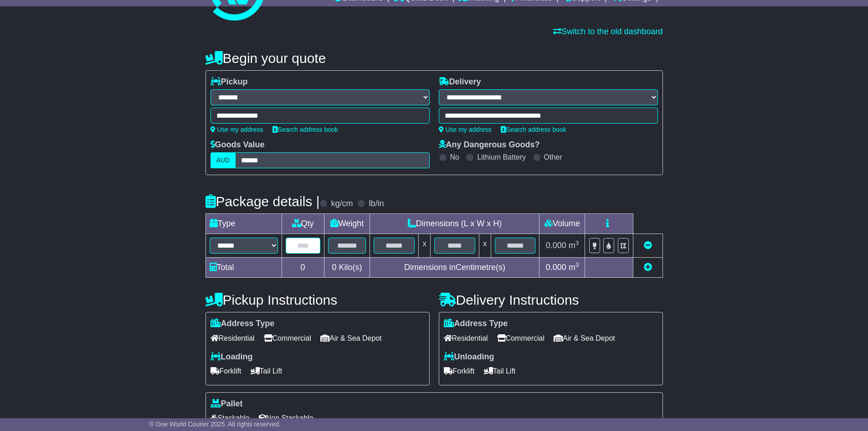  What do you see at coordinates (648, 245) in the screenshot?
I see `a: Remove this item` at bounding box center [648, 245].